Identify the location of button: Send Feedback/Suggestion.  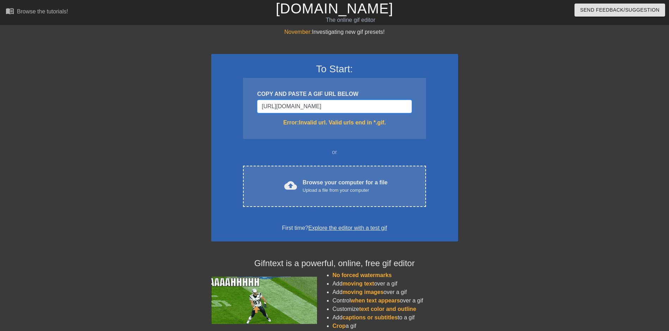
(620, 10).